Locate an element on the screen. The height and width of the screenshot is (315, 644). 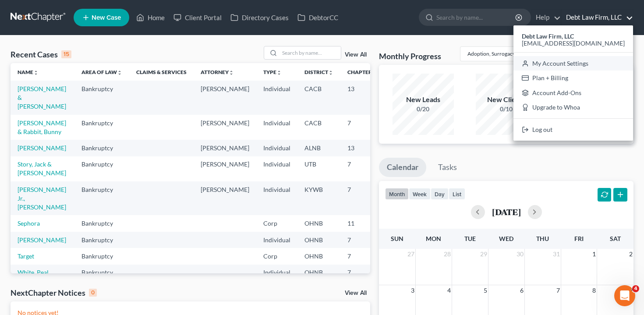
a: Area of Lawunfold_more is located at coordinates (101, 72).